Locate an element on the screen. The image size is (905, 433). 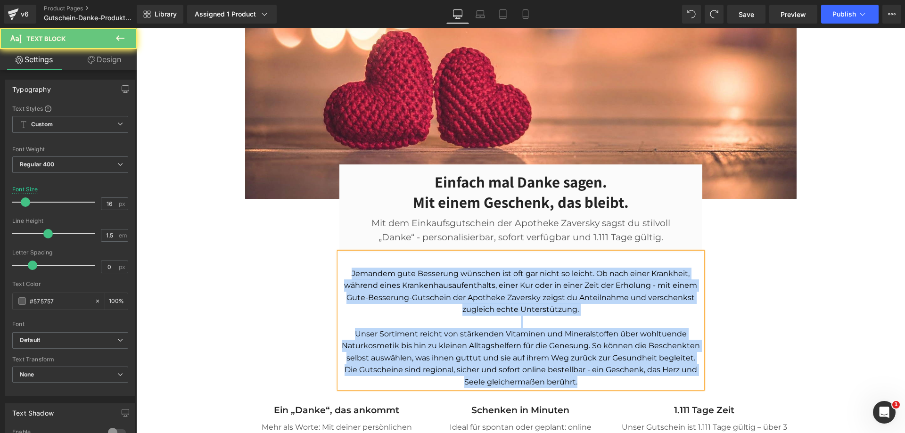
div: Letter Spacing is located at coordinates (70, 253).